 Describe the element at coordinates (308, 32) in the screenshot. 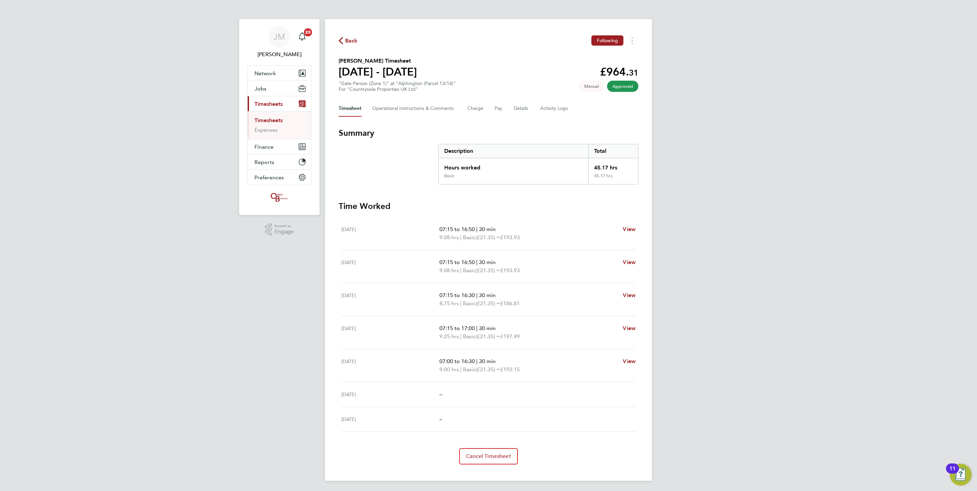

I see `span: 20` at that location.